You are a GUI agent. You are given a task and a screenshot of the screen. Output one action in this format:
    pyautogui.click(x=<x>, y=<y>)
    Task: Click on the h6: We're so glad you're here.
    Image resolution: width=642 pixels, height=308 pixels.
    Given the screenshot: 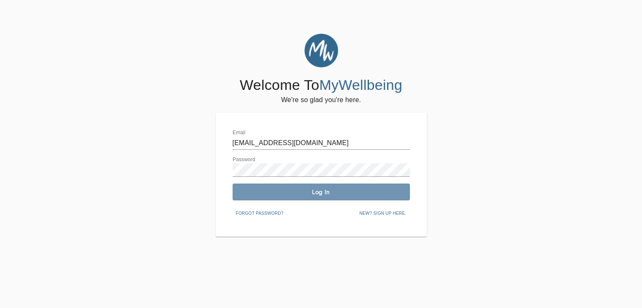 What is the action you would take?
    pyautogui.click(x=321, y=100)
    